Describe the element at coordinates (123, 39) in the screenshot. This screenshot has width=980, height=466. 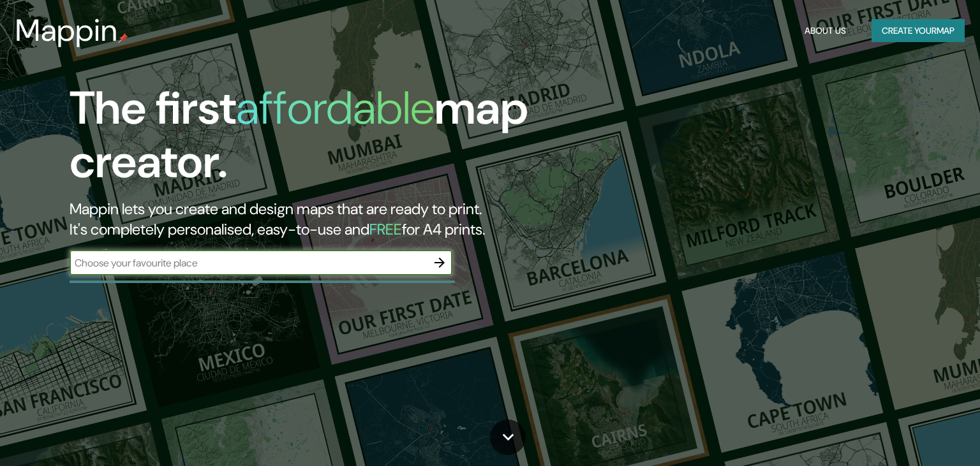
I see `img: mappin-pin` at that location.